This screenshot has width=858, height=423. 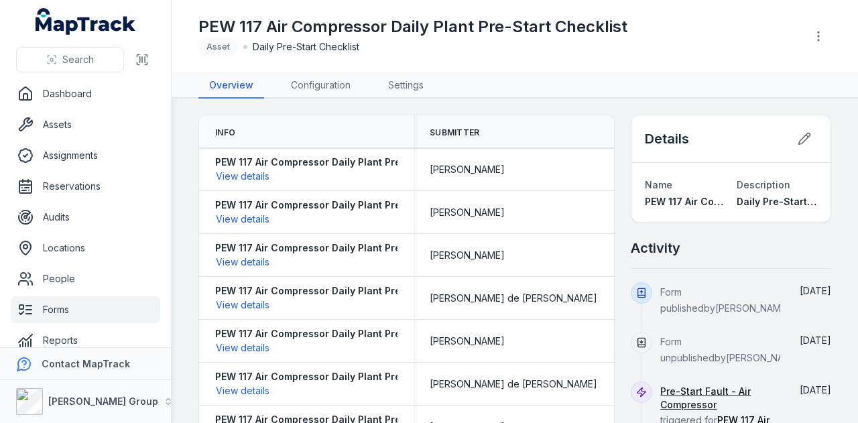 I want to click on h2: Activity, so click(x=656, y=248).